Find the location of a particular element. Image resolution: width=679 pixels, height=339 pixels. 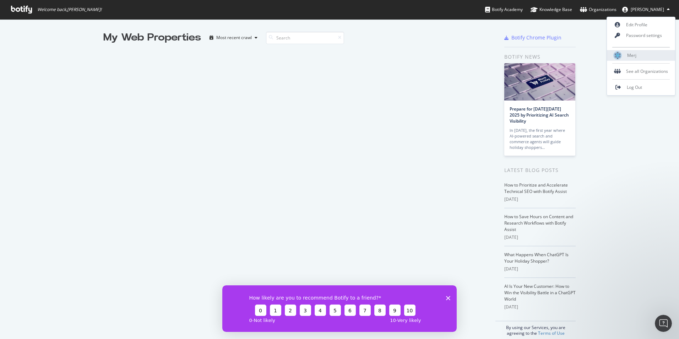

a: Log Out is located at coordinates (641, 87).